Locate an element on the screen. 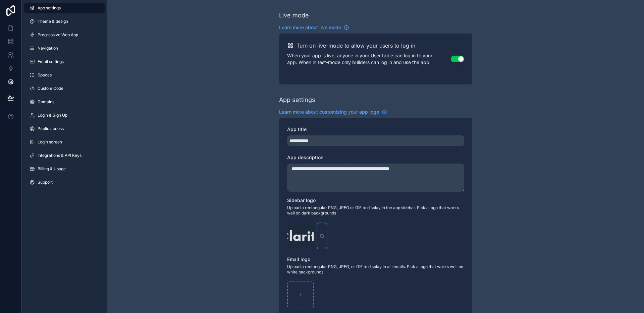 The height and width of the screenshot is (313, 644). a: Email settings is located at coordinates (65, 61).